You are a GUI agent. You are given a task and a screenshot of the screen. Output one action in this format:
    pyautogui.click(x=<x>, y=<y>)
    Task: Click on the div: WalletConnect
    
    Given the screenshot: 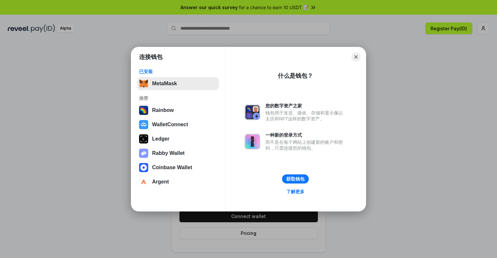 What is the action you would take?
    pyautogui.click(x=170, y=125)
    